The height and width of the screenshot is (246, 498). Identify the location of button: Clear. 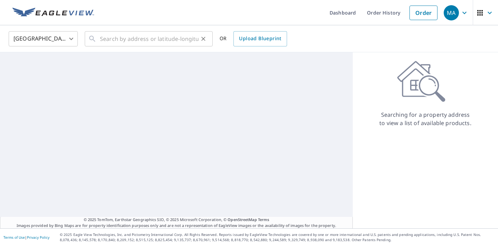
(203, 39).